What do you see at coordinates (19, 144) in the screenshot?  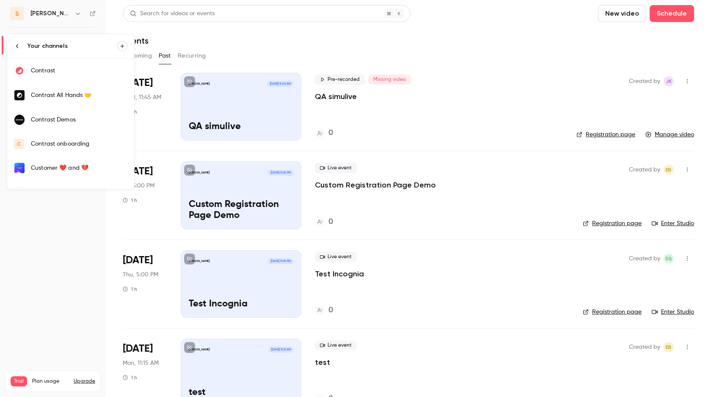 I see `span: C` at bounding box center [19, 144].